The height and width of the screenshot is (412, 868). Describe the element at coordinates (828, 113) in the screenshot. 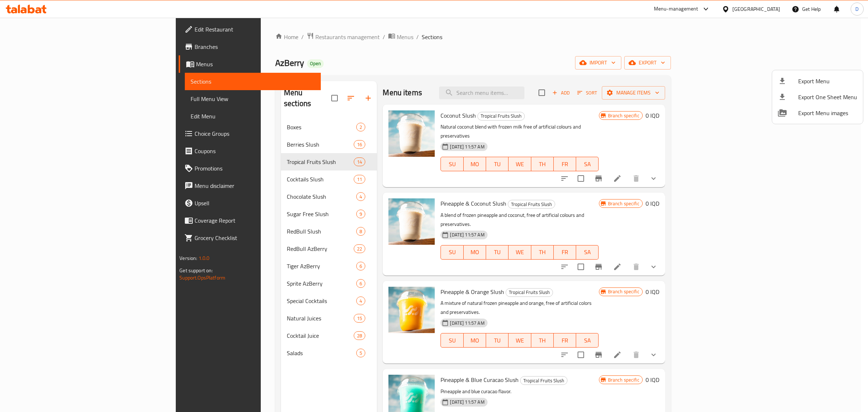

I see `span: Export Menu images` at that location.